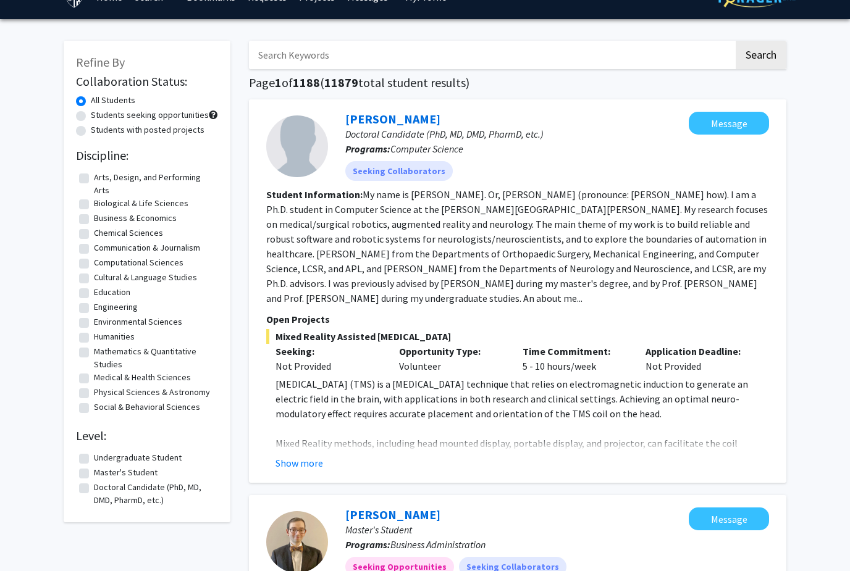 This screenshot has width=850, height=571. I want to click on button: Message Andrew Michaelson, so click(728, 519).